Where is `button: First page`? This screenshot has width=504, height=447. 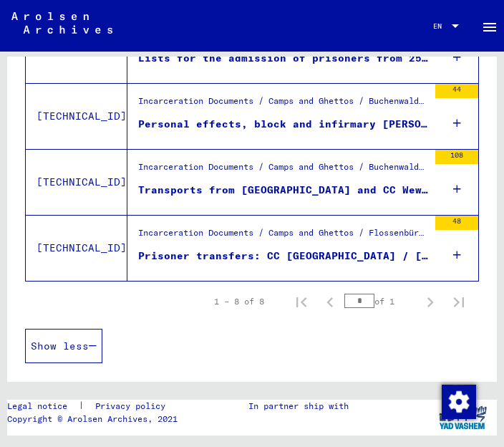 button: First page is located at coordinates (302, 302).